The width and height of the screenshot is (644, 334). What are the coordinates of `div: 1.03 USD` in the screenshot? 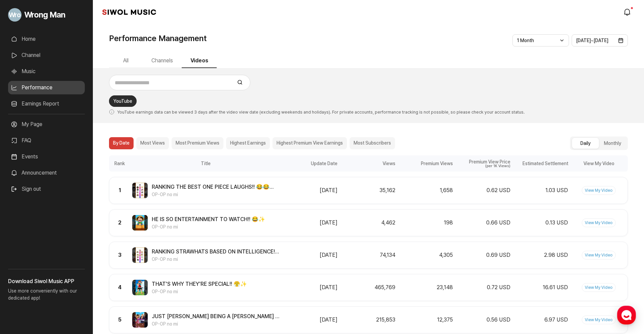 It's located at (541, 190).